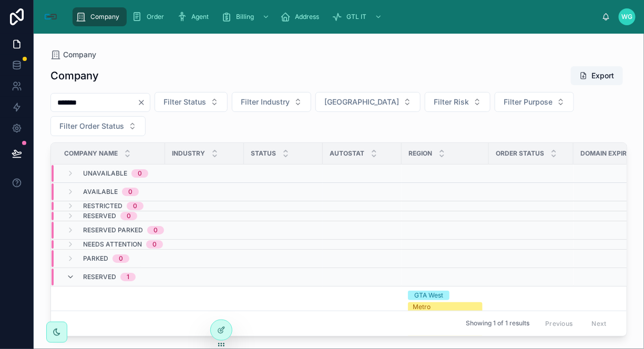  Describe the element at coordinates (528, 102) in the screenshot. I see `span: Filter Purpose` at that location.